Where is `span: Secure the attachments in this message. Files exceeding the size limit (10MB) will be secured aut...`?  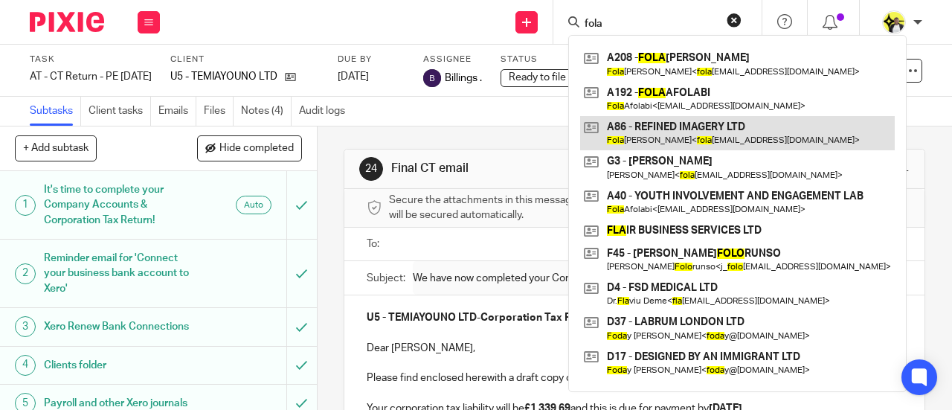
span: Secure the attachments in this message. Files exceeding the size limit (10MB) will be secured aut... is located at coordinates (569, 208).